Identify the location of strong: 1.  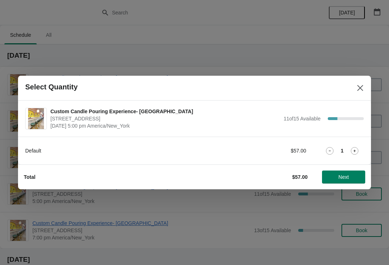
(342, 151).